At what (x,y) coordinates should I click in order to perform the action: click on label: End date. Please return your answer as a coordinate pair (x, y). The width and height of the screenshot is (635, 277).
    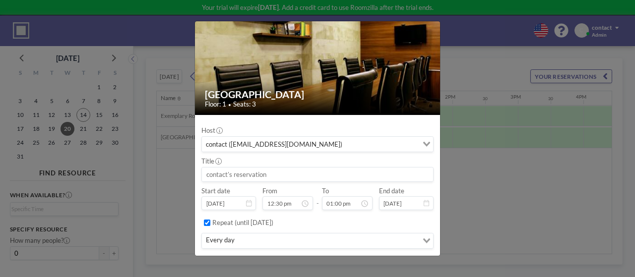
    Looking at the image, I should click on (391, 191).